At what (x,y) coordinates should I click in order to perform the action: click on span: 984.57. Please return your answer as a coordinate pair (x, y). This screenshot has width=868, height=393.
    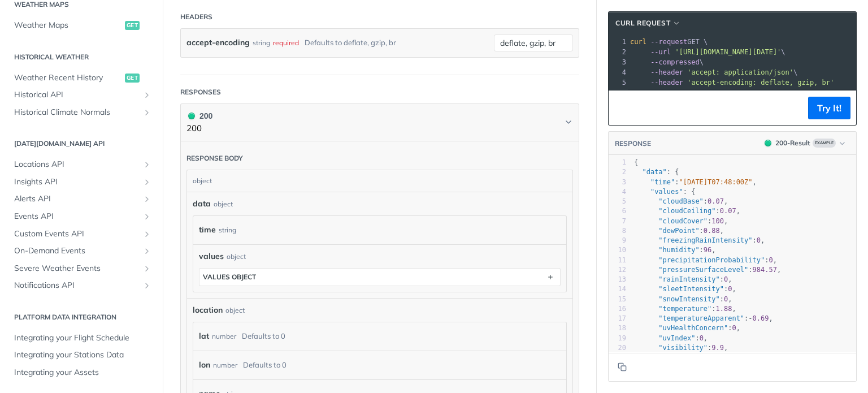
    Looking at the image, I should click on (765, 270).